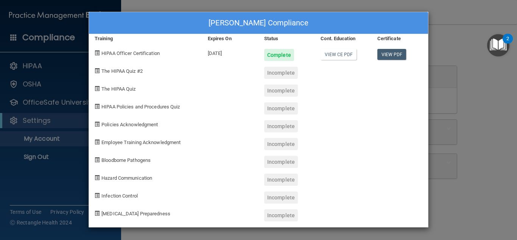 This screenshot has height=240, width=517. Describe the element at coordinates (129, 124) in the screenshot. I see `span: Policies Acknowledgment` at that location.